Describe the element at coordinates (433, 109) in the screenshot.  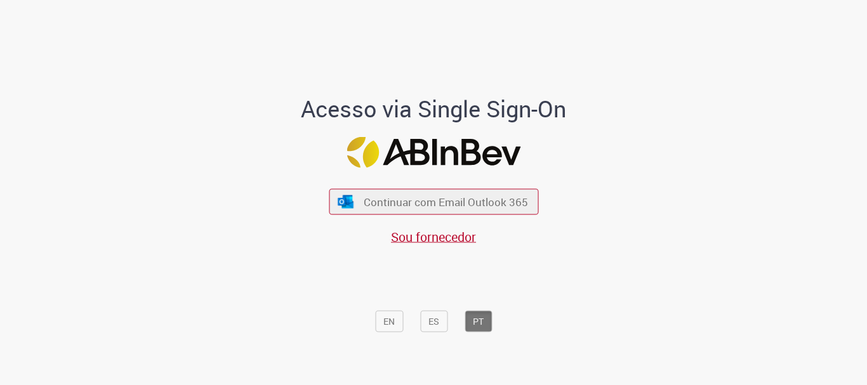
I see `h1: Acesso via Single Sign-On` at that location.